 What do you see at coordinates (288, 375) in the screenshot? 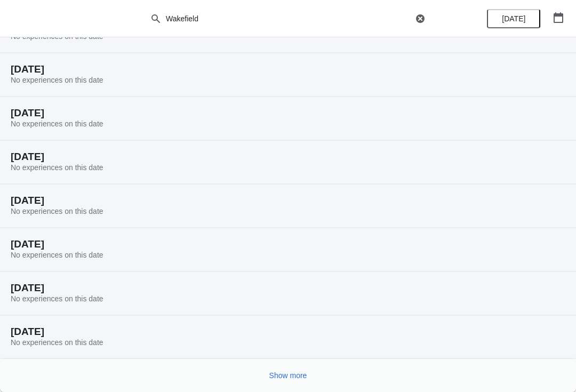
I see `button: Show more` at bounding box center [288, 375].